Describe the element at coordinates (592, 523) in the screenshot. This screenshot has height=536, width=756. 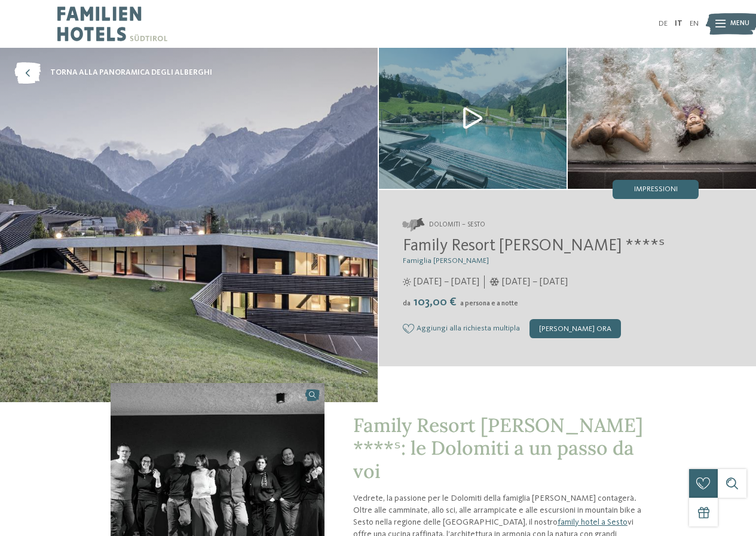
I see `a: family hotel a Sesto` at that location.